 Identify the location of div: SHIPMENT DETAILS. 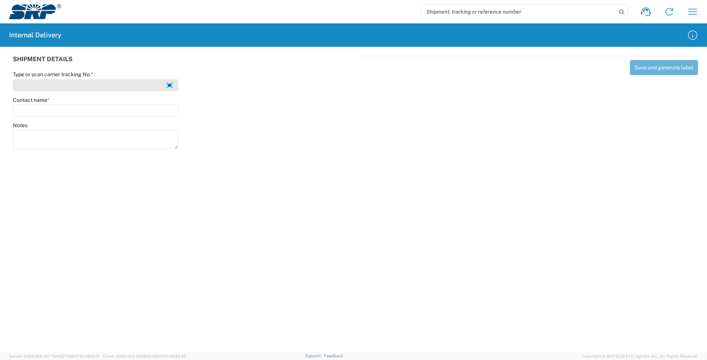
(182, 63).